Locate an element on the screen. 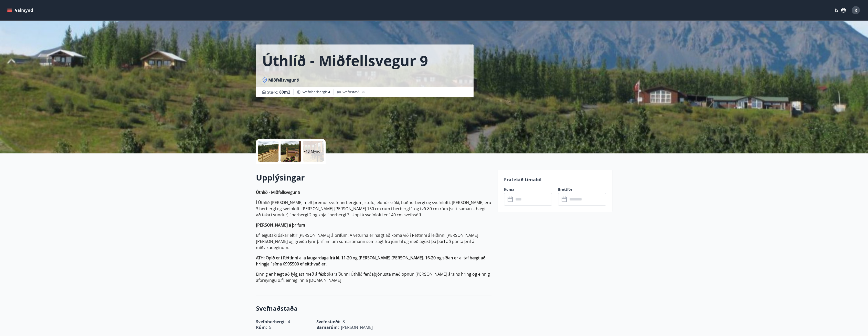 The image size is (868, 336). button: R is located at coordinates (856, 10).